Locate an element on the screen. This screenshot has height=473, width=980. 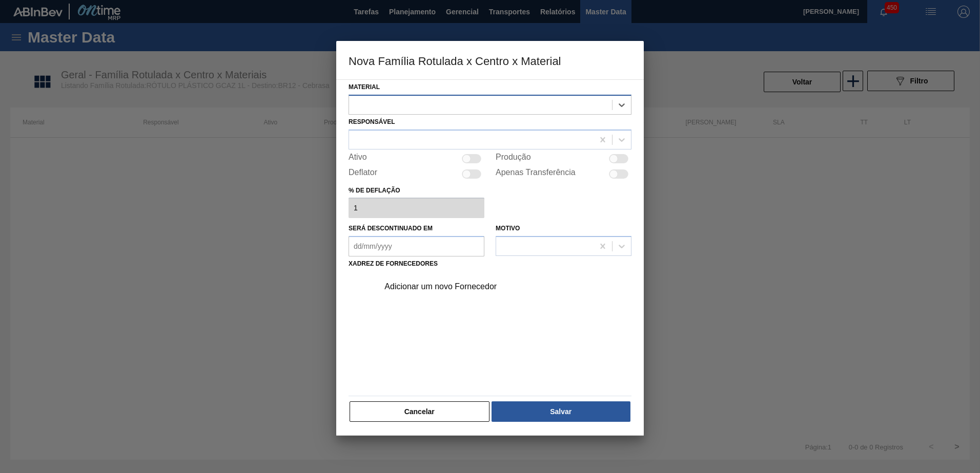
label: Ativo is located at coordinates (358, 159).